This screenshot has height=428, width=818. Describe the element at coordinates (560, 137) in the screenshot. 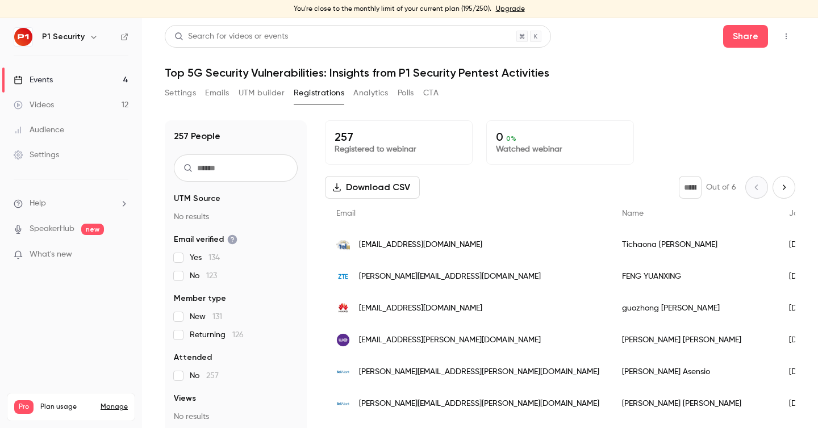

I see `p: 0` at that location.